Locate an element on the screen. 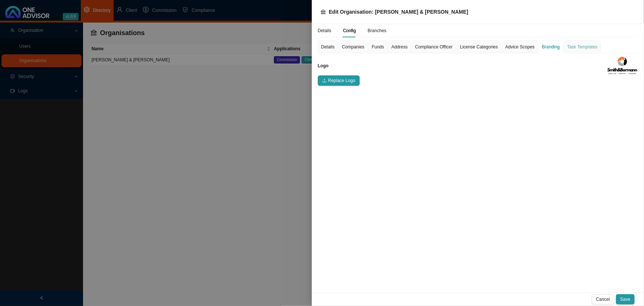  span: Compliance Officer is located at coordinates (434, 47).